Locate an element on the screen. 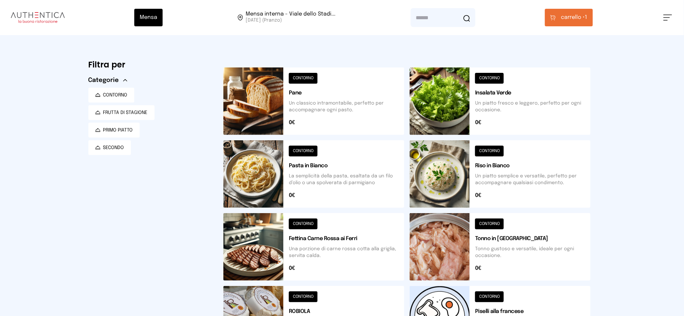 This screenshot has width=684, height=316. button: PRIMO PIATTO is located at coordinates (114, 130).